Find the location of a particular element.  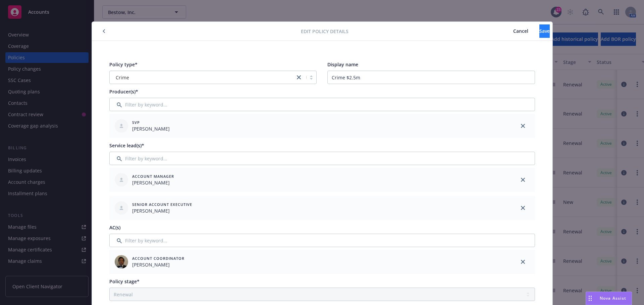

span: Nova Assist is located at coordinates (613, 298).